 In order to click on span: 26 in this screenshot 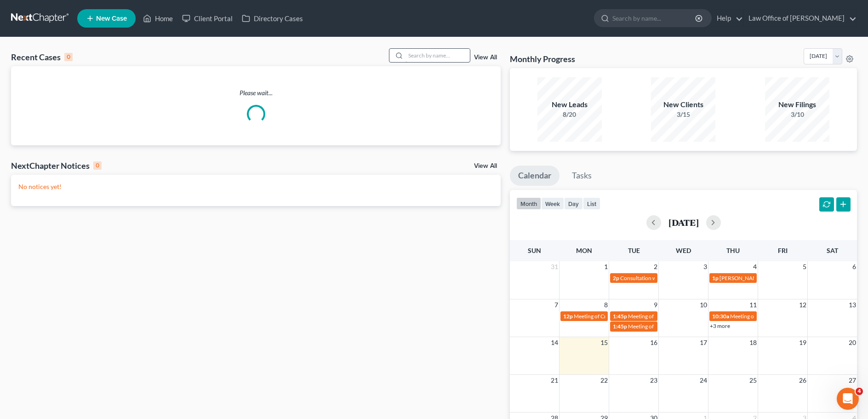, I will do `click(803, 380)`.